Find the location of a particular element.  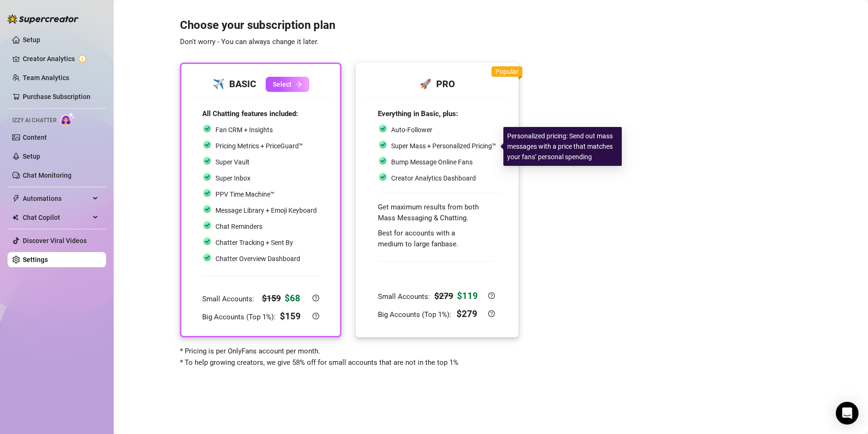

h3: Choose your subscription plan is located at coordinates (349, 33).